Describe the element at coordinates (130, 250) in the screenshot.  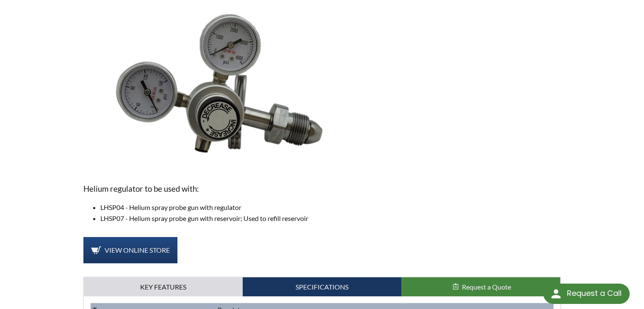
I see `a: View Online Store` at that location.